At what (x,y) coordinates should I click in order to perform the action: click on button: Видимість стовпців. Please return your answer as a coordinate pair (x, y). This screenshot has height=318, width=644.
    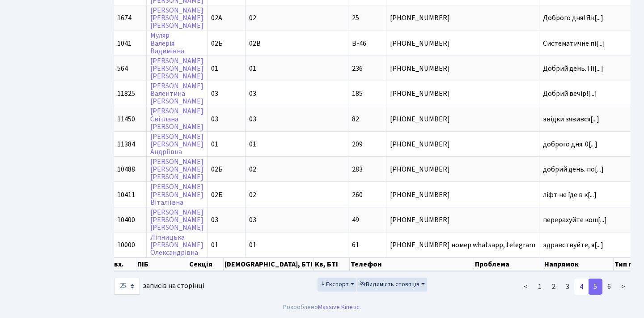
    Looking at the image, I should click on (392, 284).